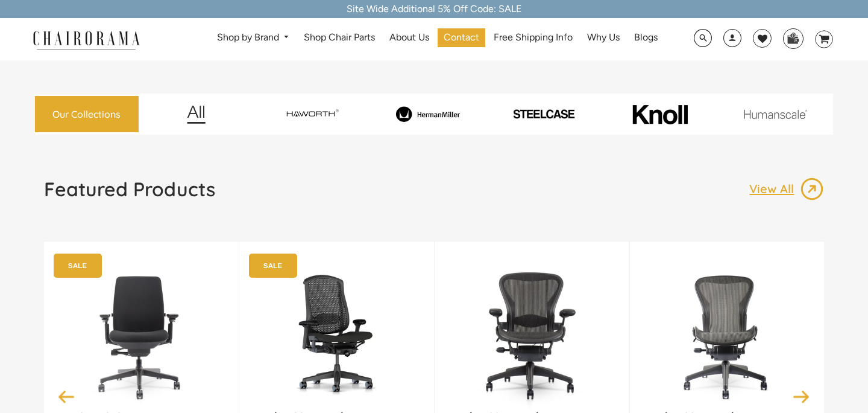 This screenshot has width=868, height=413. Describe the element at coordinates (727, 335) in the screenshot. I see `img: Classic Aeron Chair (Renewed) - chairorama` at that location.